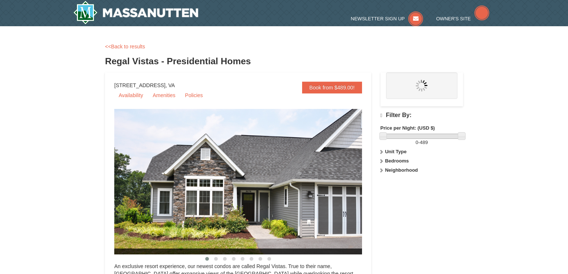 The height and width of the screenshot is (274, 568). What do you see at coordinates (194, 95) in the screenshot?
I see `a: Policies` at bounding box center [194, 95].